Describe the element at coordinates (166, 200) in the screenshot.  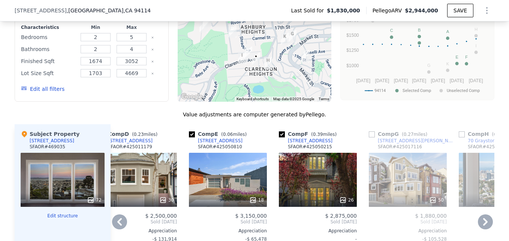
I see `div: 30` at that location.